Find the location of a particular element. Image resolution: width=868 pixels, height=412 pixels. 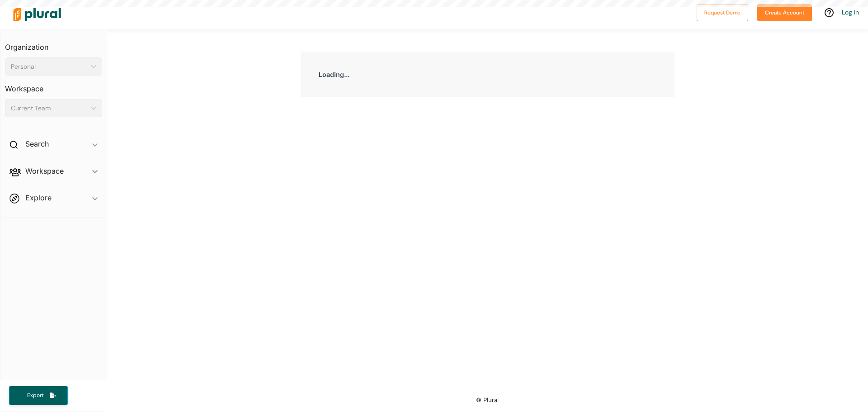

button: Request Demo is located at coordinates (722, 13).